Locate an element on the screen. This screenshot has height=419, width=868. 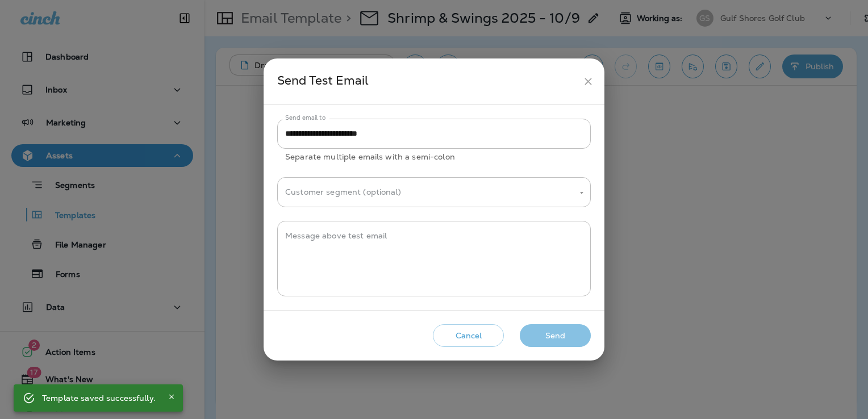
button: Cancel is located at coordinates (468, 335).